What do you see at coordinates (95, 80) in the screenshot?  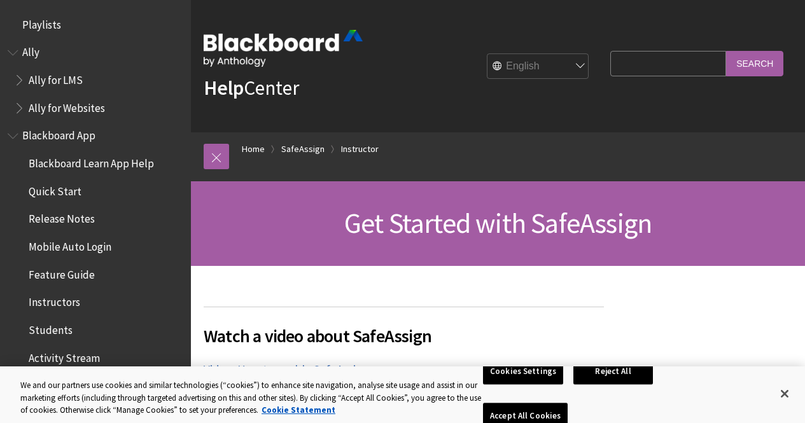 I see `nav: Book outline for Anthology Ally Help` at bounding box center [95, 80].